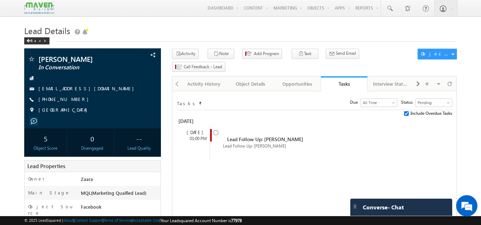 This screenshot has height=225, width=481. Describe the element at coordinates (200, 102) in the screenshot. I see `span: Sort Timeline` at that location.